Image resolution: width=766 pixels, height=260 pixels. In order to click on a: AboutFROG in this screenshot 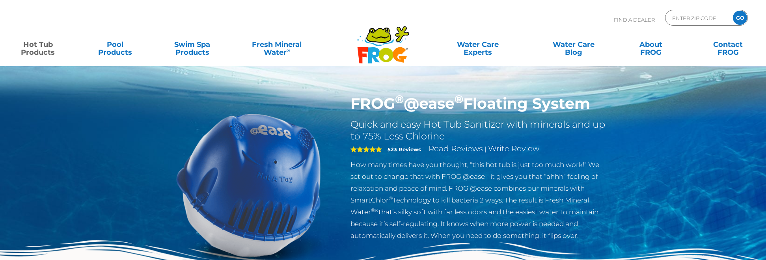, I will do `click(651, 45)`.